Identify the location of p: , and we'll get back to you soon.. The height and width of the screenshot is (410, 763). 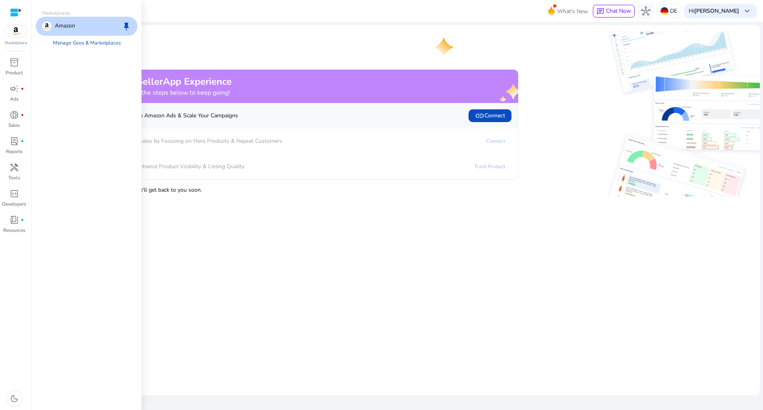
(289, 188).